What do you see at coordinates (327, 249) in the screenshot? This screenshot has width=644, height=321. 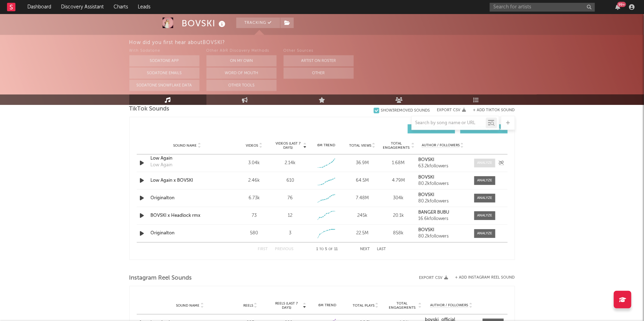 I see `div: 1 5 11` at bounding box center [327, 249].